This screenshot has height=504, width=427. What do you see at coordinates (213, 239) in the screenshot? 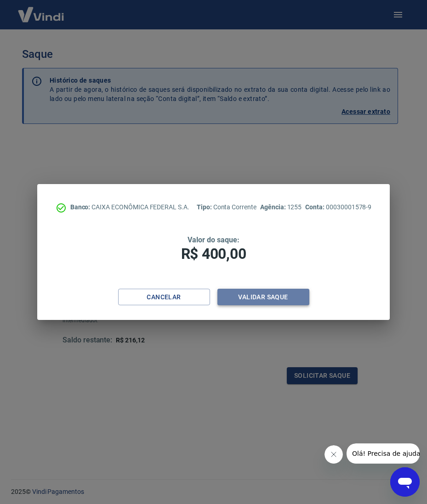
I see `span: Valor do saque:` at bounding box center [213, 239].